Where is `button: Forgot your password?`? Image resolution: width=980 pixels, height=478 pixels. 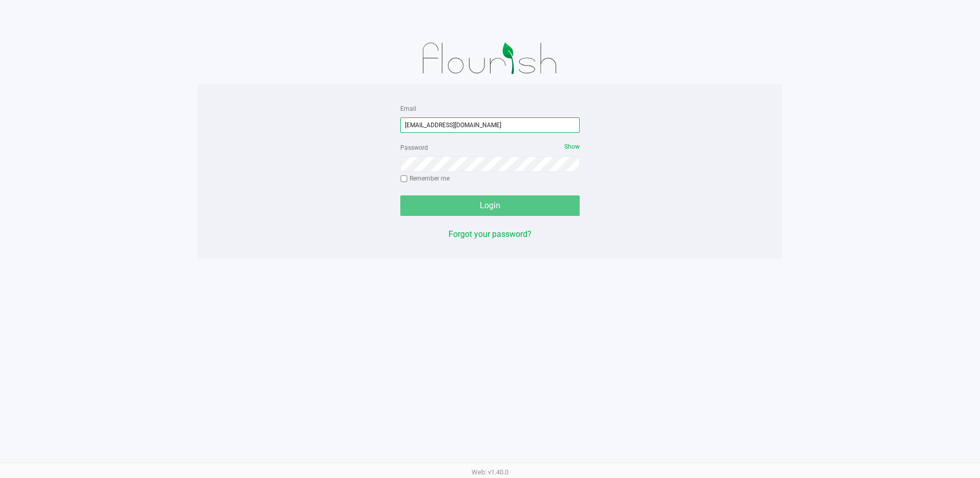 button: Forgot your password? is located at coordinates (490, 234).